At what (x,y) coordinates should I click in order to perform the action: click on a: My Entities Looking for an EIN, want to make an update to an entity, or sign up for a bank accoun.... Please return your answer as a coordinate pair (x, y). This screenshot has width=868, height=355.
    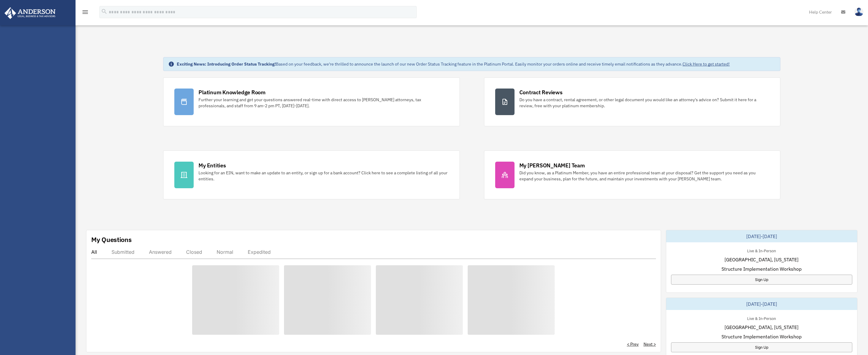
    Looking at the image, I should click on (311, 175).